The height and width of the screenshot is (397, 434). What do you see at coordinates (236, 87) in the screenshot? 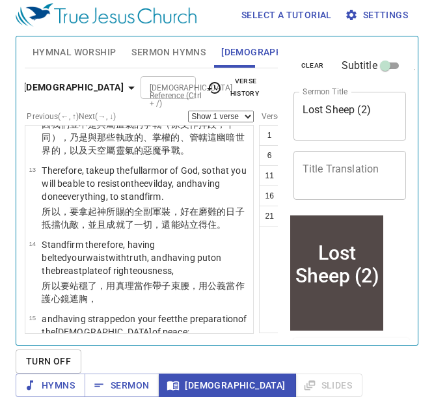
I see `button: Verse History` at bounding box center [236, 87].